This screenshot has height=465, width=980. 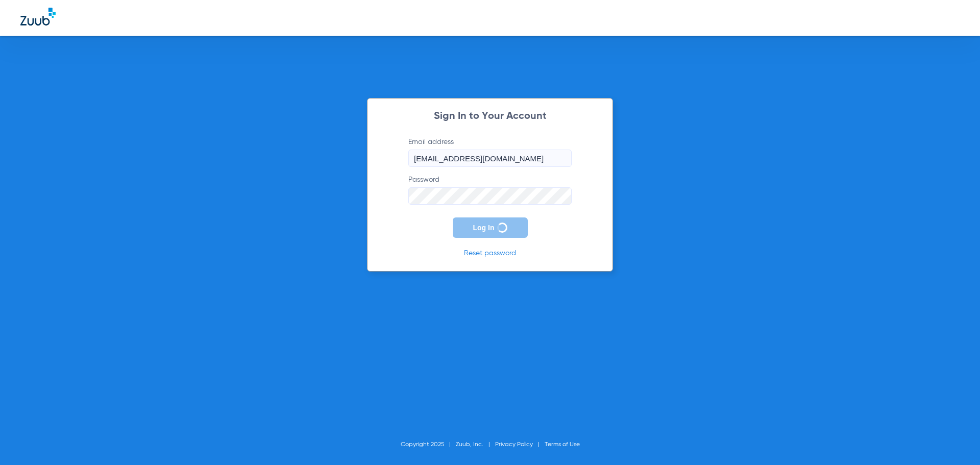 What do you see at coordinates (490, 253) in the screenshot?
I see `a: Reset password` at bounding box center [490, 253].